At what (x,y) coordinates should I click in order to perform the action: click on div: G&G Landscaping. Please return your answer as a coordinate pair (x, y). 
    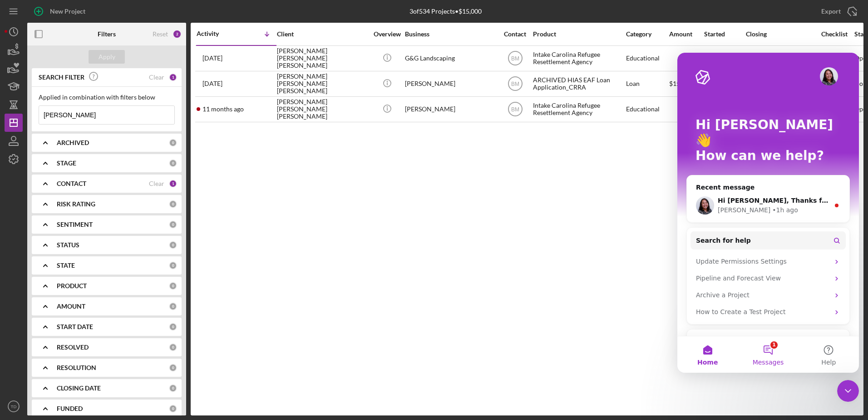
    Looking at the image, I should click on (450, 58).